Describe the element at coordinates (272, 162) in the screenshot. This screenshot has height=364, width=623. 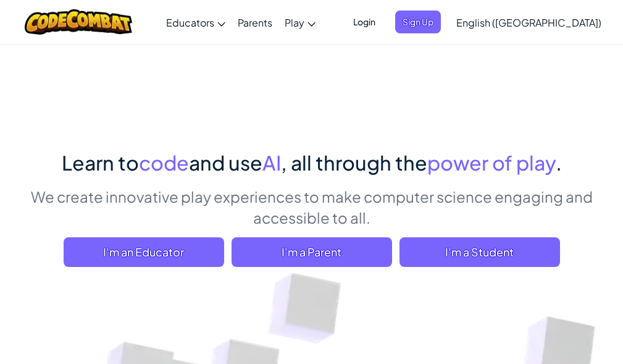
I see `span: AI` at that location.